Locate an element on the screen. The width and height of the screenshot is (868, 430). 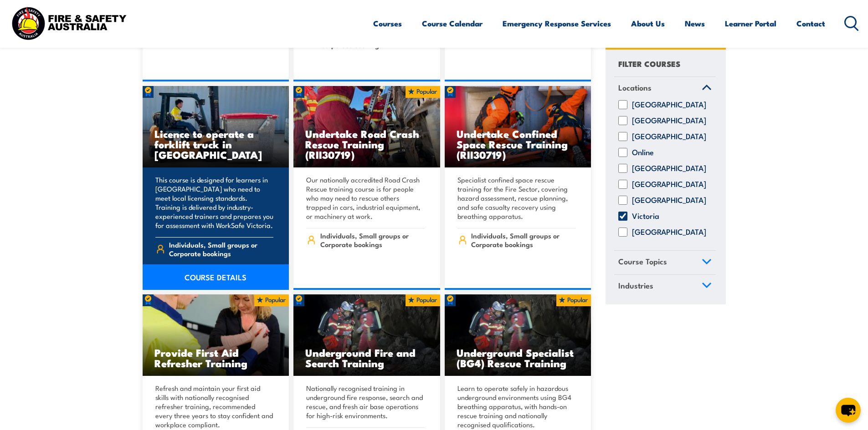
img: Road Crash Rescue Training is located at coordinates (367, 127).